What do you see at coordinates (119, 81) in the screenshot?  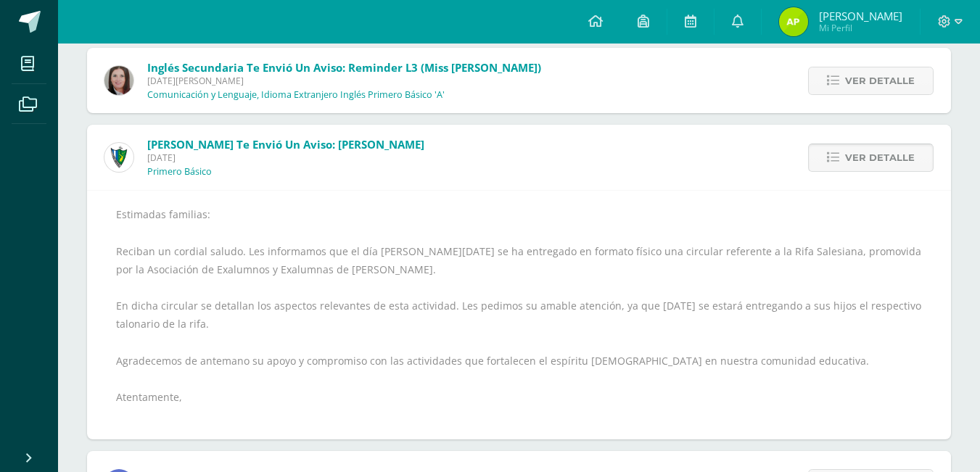 I see `img: 8af0450cf43d44e38c4a1497329761f3.png` at bounding box center [119, 81].